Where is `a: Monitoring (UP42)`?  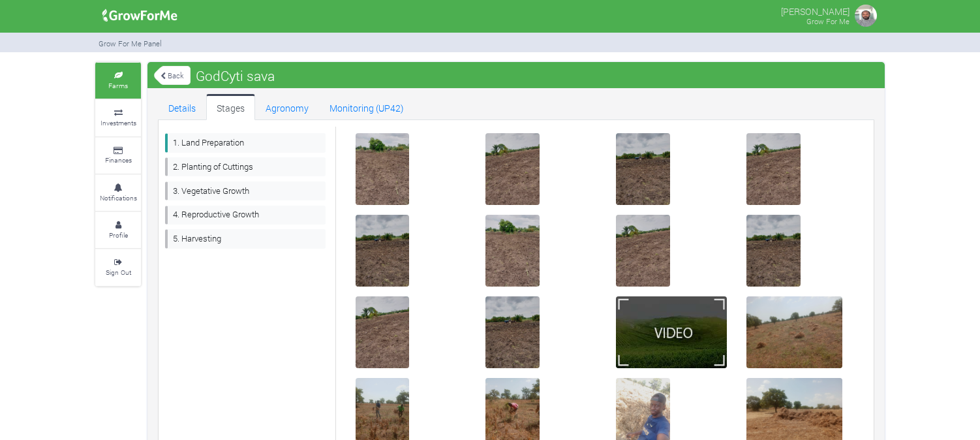 a: Monitoring (UP42) is located at coordinates (367, 107).